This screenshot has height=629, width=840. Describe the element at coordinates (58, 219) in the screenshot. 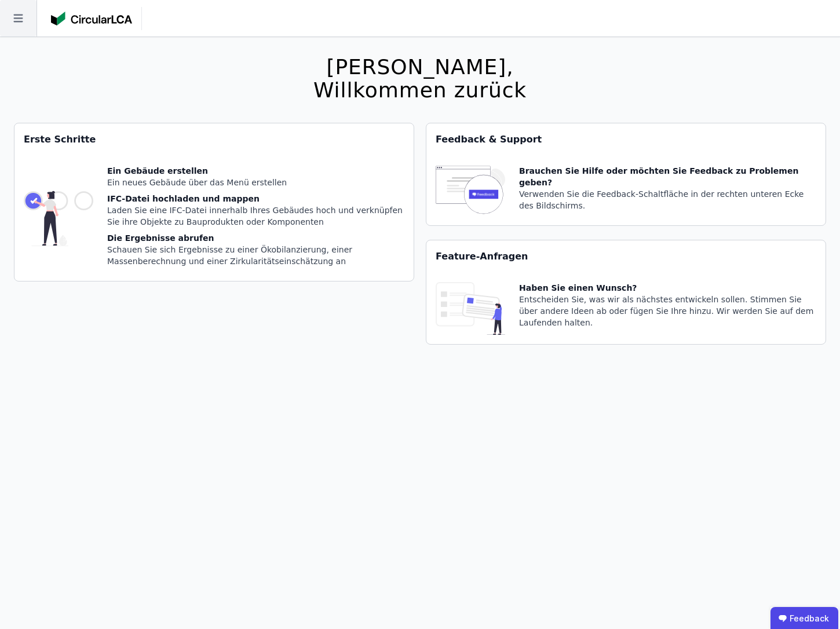

I see `img: getting_started_tile-DrF_GRSv.svg` at that location.